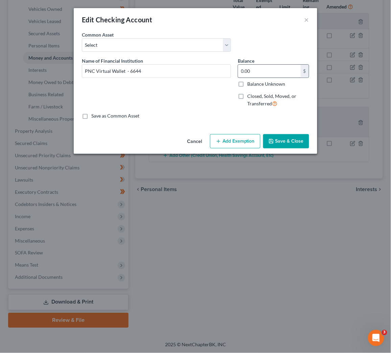 The height and width of the screenshot is (353, 391). What do you see at coordinates (117, 20) in the screenshot?
I see `div: Edit Checking Account` at bounding box center [117, 20].